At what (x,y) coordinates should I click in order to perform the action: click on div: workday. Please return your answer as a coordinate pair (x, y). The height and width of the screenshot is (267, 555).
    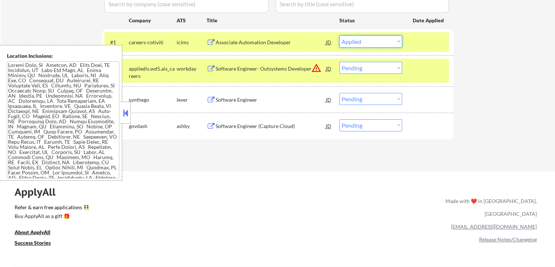
    Looking at the image, I should click on (192, 69).